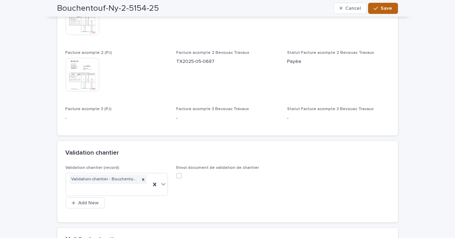 This screenshot has width=455, height=238. I want to click on span: Validation chantier (record), so click(92, 168).